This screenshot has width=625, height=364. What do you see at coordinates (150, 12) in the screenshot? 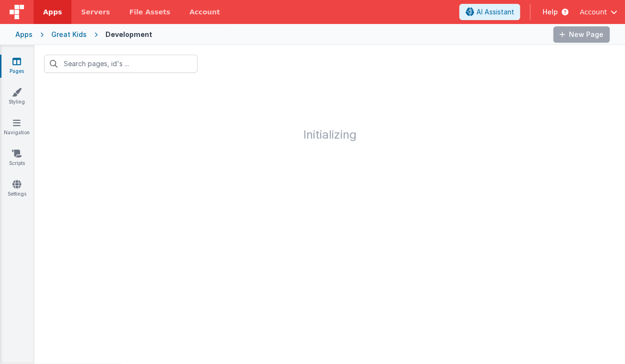
I see `span: File Assets` at bounding box center [150, 12].